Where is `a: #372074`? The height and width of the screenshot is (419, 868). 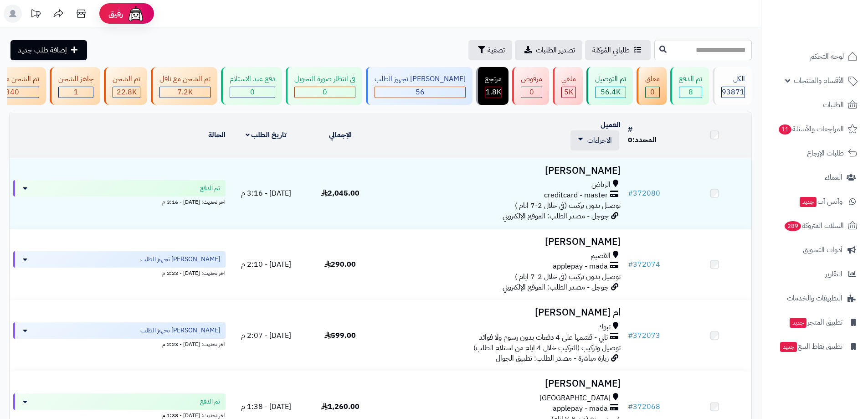
a: #372074 is located at coordinates (643, 264).